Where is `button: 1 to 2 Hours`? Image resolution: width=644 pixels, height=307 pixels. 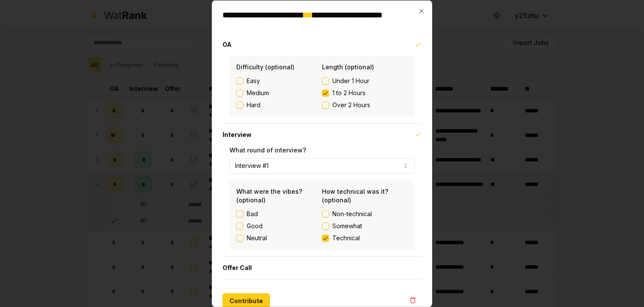 button: 1 to 2 Hours is located at coordinates (326, 92).